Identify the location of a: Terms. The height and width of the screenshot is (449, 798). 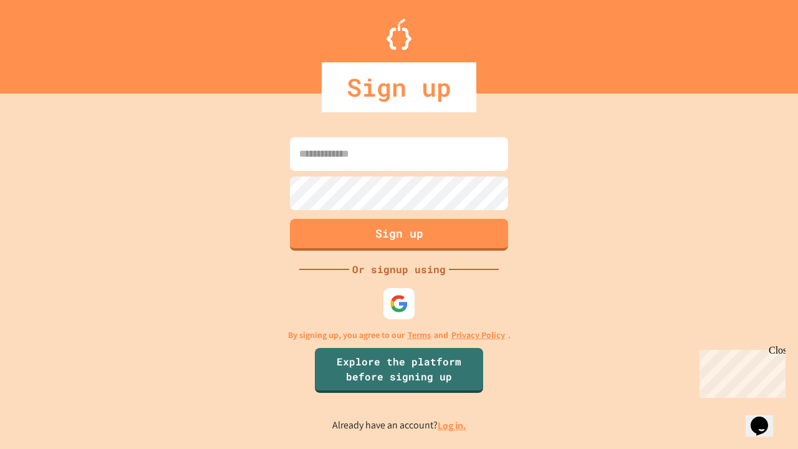
(419, 335).